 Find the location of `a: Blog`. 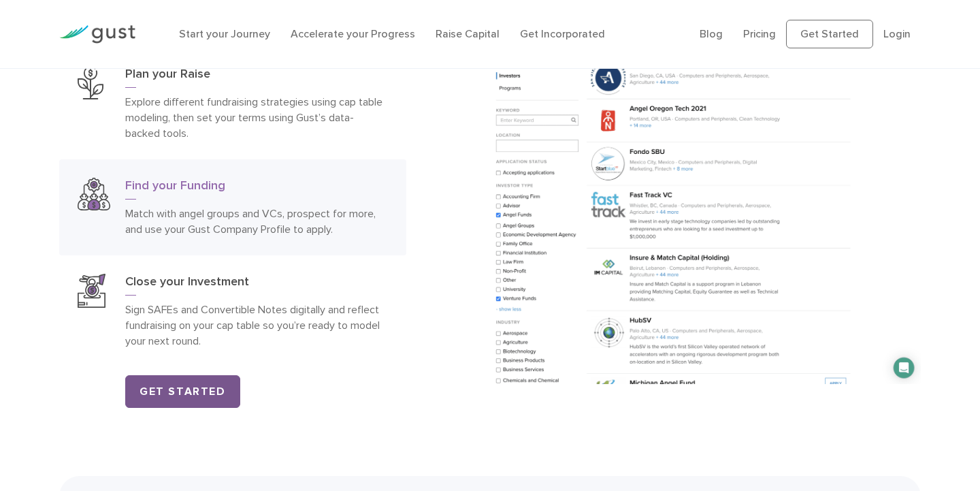

a: Blog is located at coordinates (711, 34).